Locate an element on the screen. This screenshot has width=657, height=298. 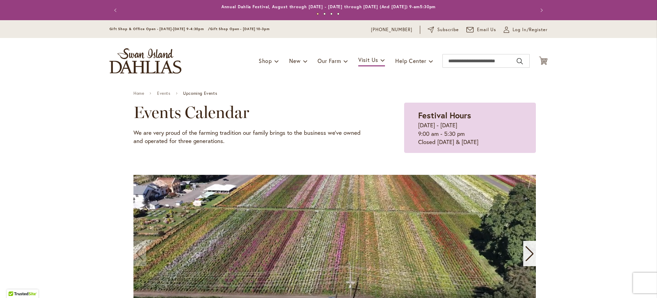
span: Log In/Register is located at coordinates (530, 30).